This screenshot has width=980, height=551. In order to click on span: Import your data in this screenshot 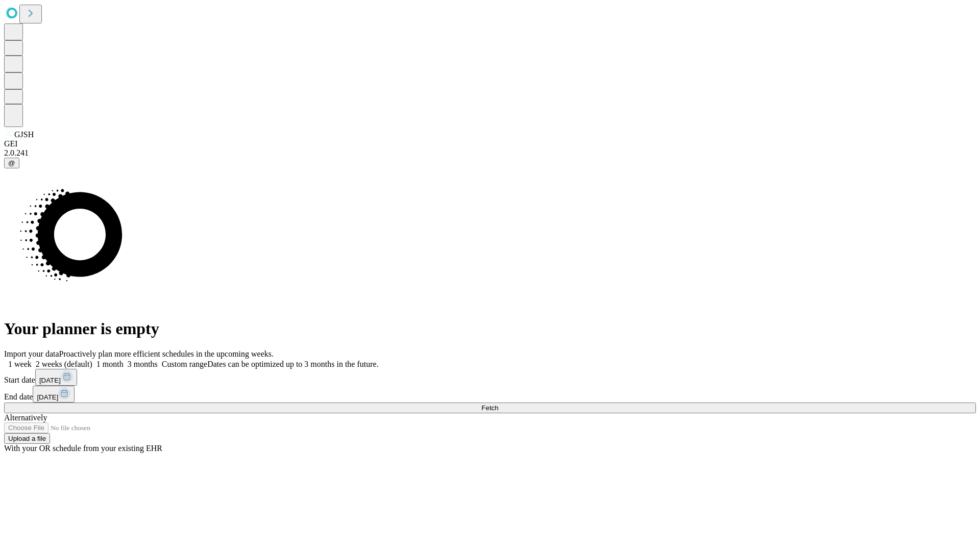, I will do `click(32, 353)`.